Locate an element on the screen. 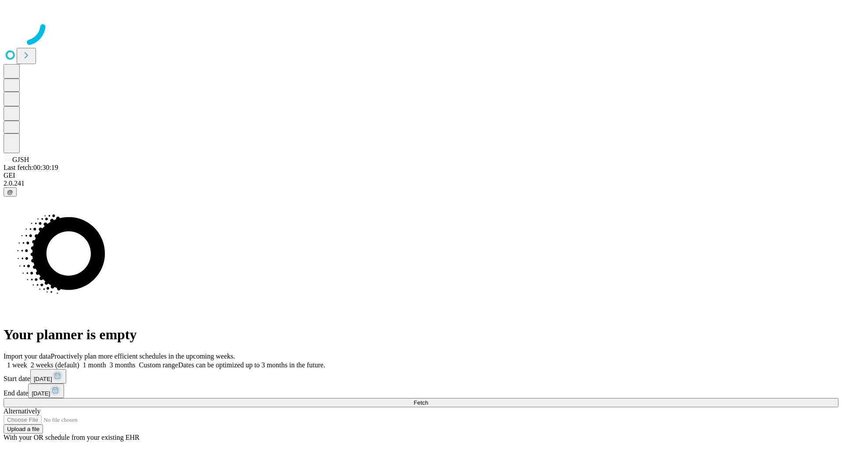 This screenshot has width=842, height=474. span: 2 weeks (default) is located at coordinates (55, 365).